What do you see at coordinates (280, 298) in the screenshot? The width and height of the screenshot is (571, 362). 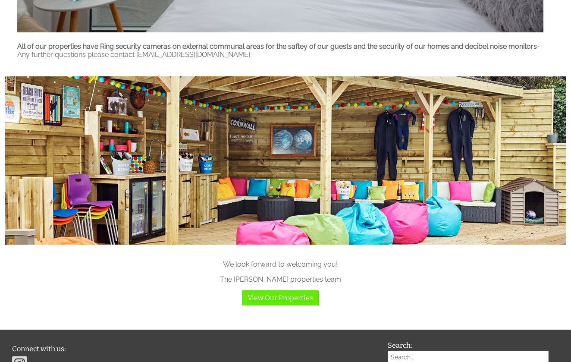 I see `a: View Our Properties` at bounding box center [280, 298].